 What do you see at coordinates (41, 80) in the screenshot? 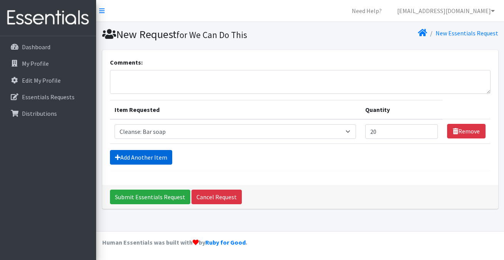
I see `p: Edit My Profile` at bounding box center [41, 80].